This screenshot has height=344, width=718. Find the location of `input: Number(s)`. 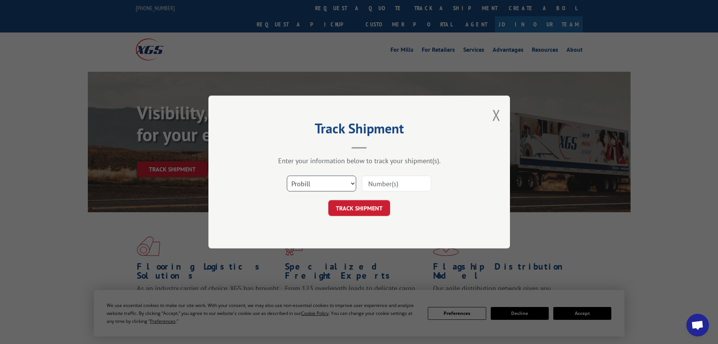

input: Number(s) is located at coordinates (397, 183).